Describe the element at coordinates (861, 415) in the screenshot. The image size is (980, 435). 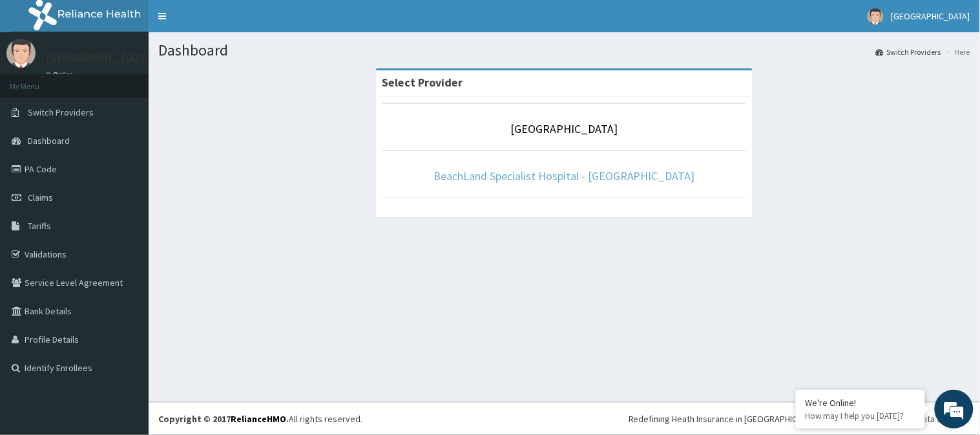
I see `p: How may I help you today?` at that location.